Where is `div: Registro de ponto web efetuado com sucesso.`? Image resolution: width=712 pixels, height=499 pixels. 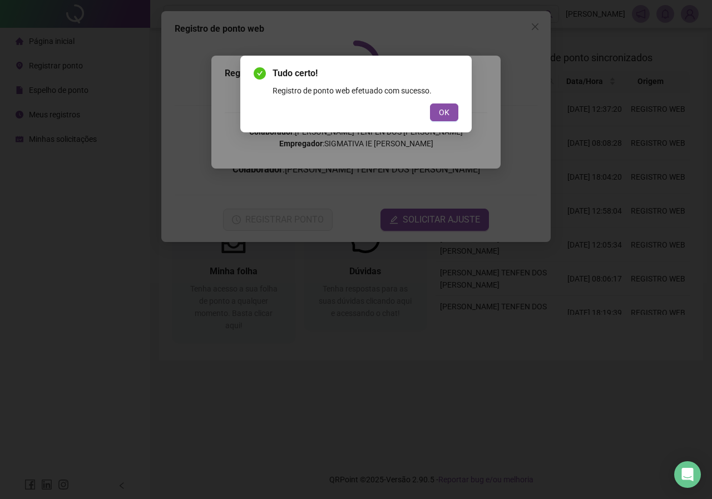
div: Registro de ponto web efetuado com sucesso. is located at coordinates (365, 91).